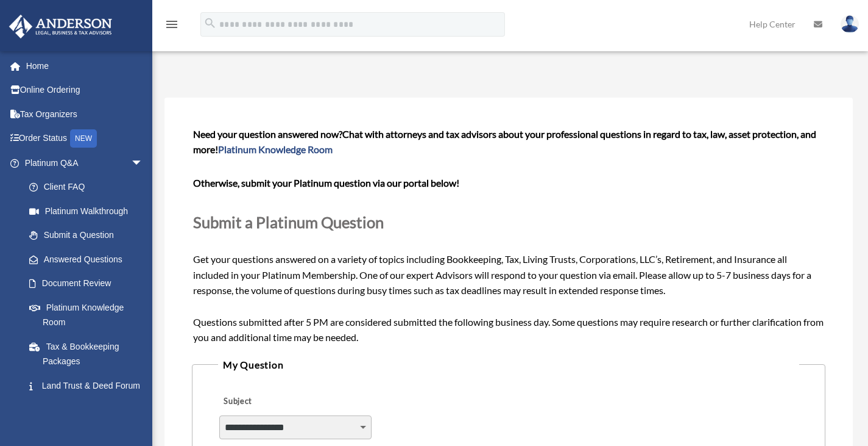 The width and height of the screenshot is (868, 446). Describe the element at coordinates (505, 142) in the screenshot. I see `span: Chat with attorneys and tax advisors about your professional questions in regard to tax, law, ass...` at that location.